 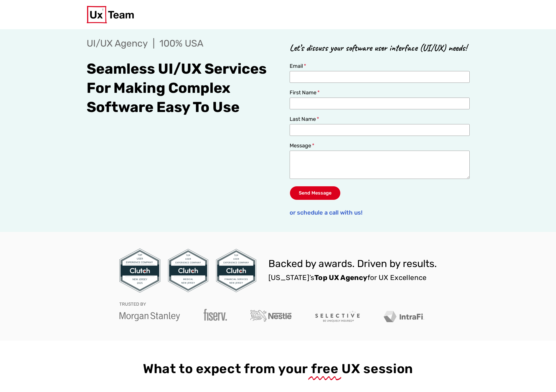 What do you see at coordinates (302, 147) in the screenshot?
I see `label: Message` at bounding box center [302, 147].